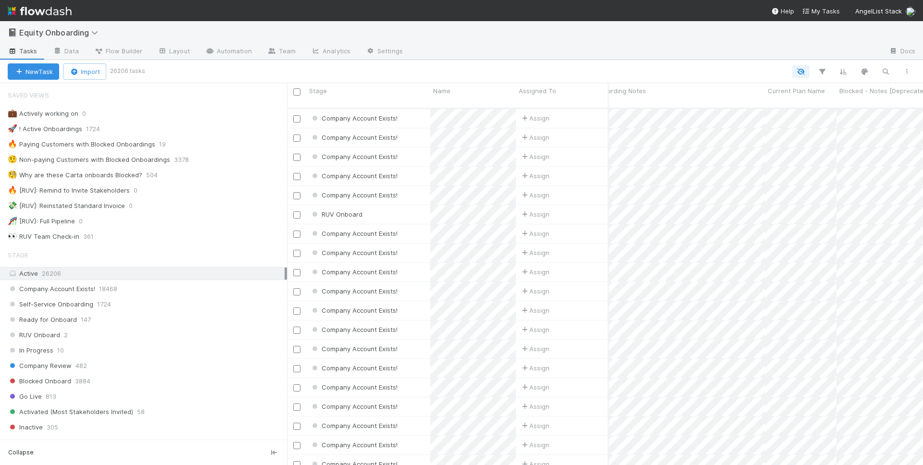  What do you see at coordinates (618, 91) in the screenshot?
I see `span: Onboarding Notes` at bounding box center [618, 91].